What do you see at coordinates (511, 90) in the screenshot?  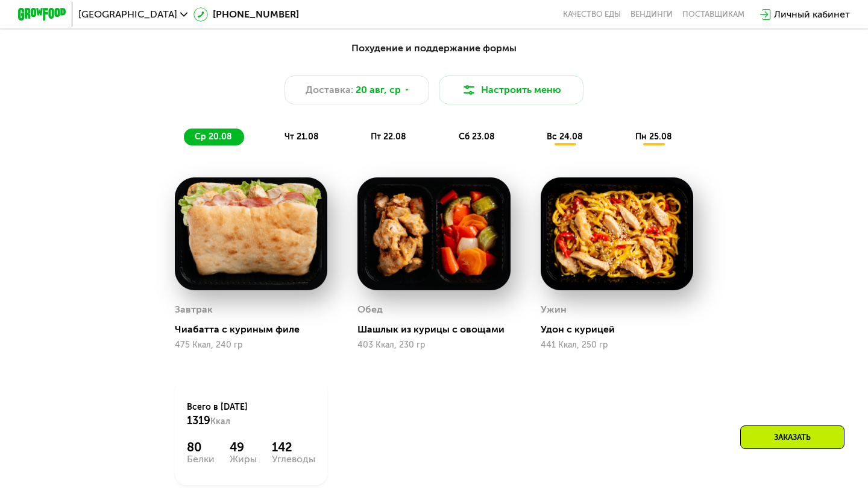 I see `button: Настроить меню` at bounding box center [511, 90].